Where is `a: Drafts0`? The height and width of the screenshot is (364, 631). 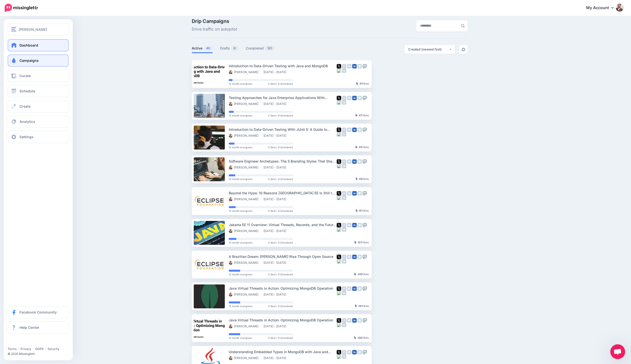
a: Drafts0 is located at coordinates (229, 48).